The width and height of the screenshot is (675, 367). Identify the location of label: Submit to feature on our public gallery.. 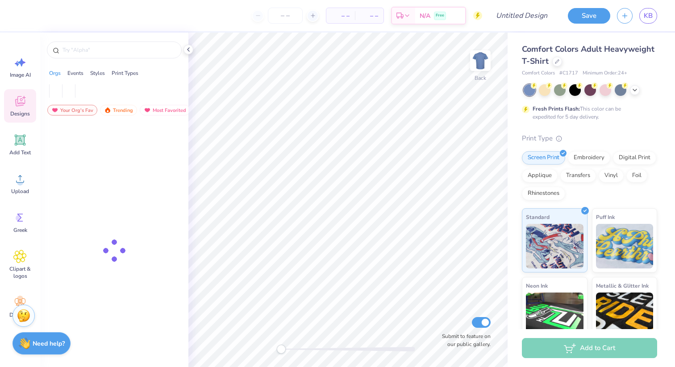
(464, 341).